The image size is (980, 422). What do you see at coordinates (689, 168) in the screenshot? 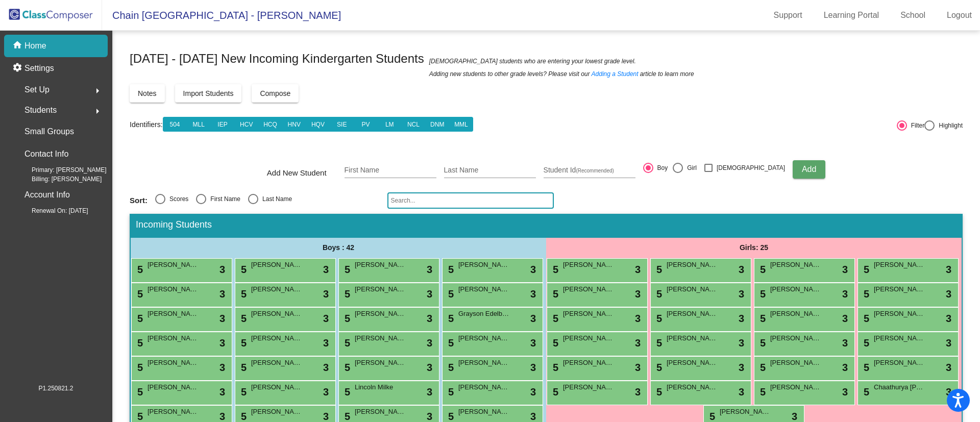
I see `div: Girl` at bounding box center [689, 168].